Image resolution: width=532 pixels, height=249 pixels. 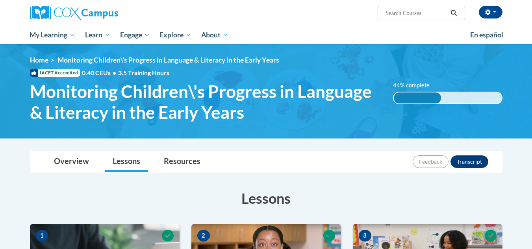 What do you see at coordinates (100, 73) in the screenshot?
I see `span: 0.40 CEUs` at bounding box center [100, 73].